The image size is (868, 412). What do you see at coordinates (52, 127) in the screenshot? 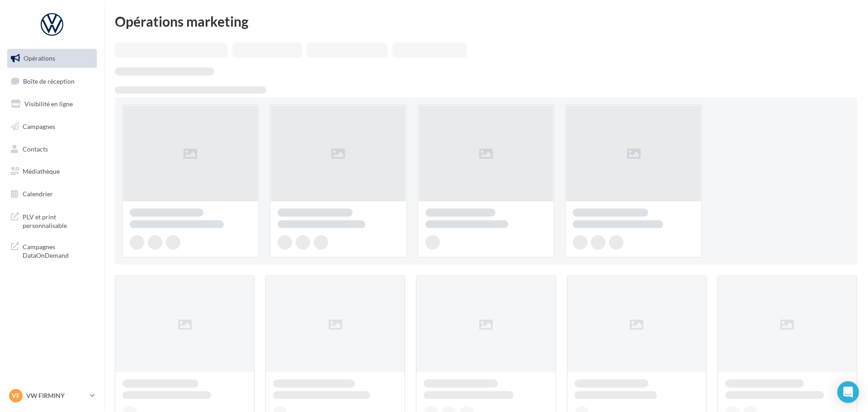
I see `a: Campagnes` at bounding box center [52, 127].